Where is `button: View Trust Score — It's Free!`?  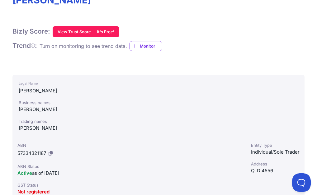
button: View Trust Score — It's Free! is located at coordinates (86, 32).